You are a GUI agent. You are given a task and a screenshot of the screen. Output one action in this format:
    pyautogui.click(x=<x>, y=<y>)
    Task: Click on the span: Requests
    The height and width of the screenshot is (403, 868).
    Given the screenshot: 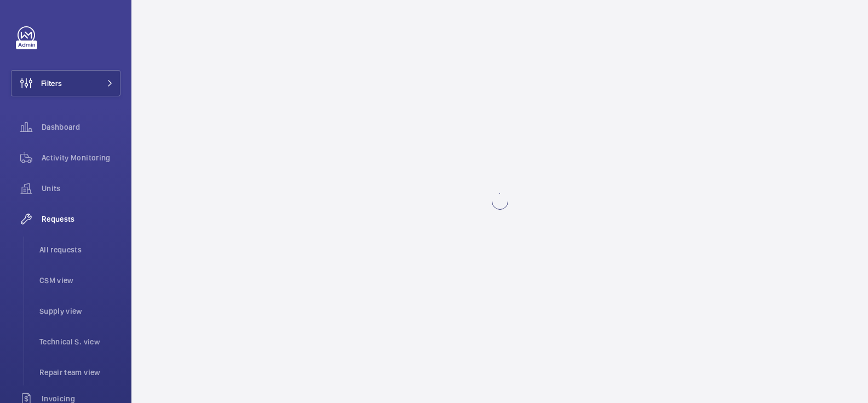 What is the action you would take?
    pyautogui.click(x=81, y=219)
    